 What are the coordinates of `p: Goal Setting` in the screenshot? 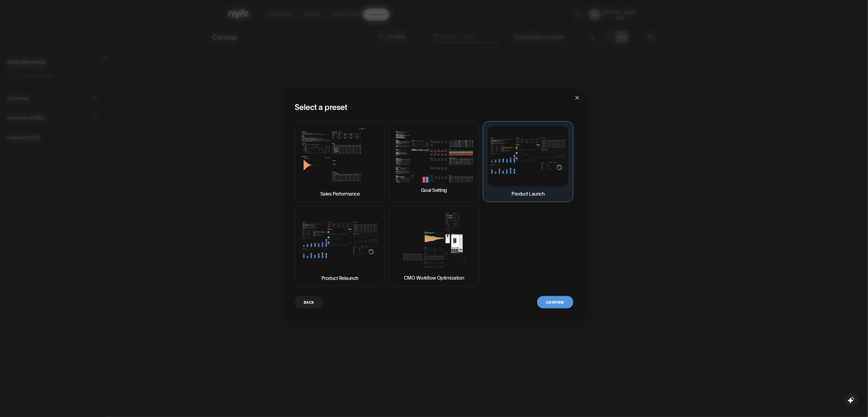 It's located at (434, 190).